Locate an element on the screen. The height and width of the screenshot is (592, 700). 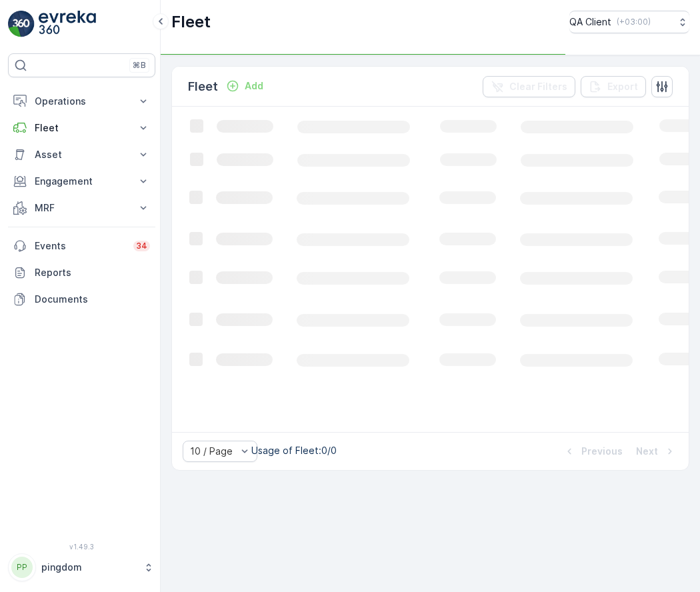
button: Operations is located at coordinates (82, 101).